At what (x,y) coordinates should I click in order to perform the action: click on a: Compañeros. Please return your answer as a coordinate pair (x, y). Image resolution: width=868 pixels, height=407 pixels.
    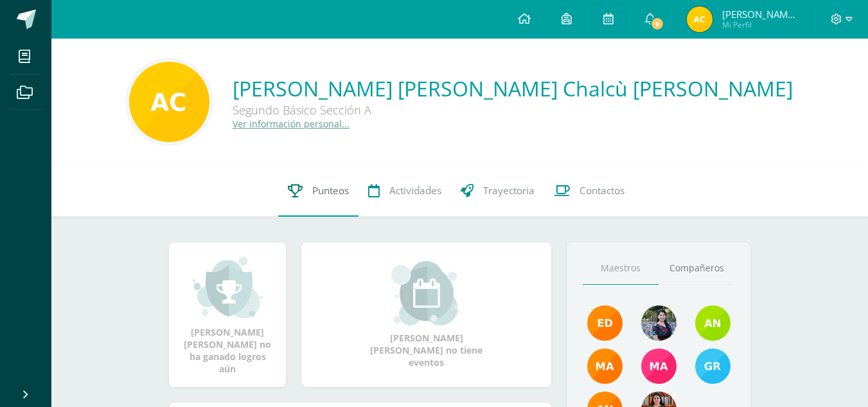
    Looking at the image, I should click on (697, 268).